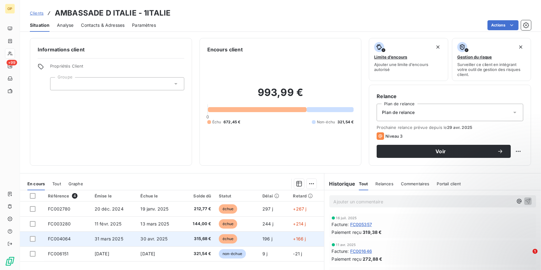  I want to click on span: FC001646, so click(361, 251).